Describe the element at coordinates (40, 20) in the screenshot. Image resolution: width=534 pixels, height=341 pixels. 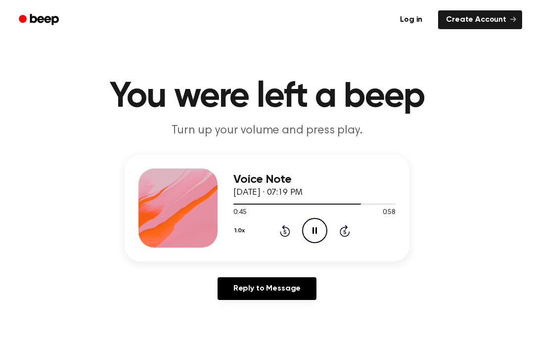
I see `a: Beep` at that location.